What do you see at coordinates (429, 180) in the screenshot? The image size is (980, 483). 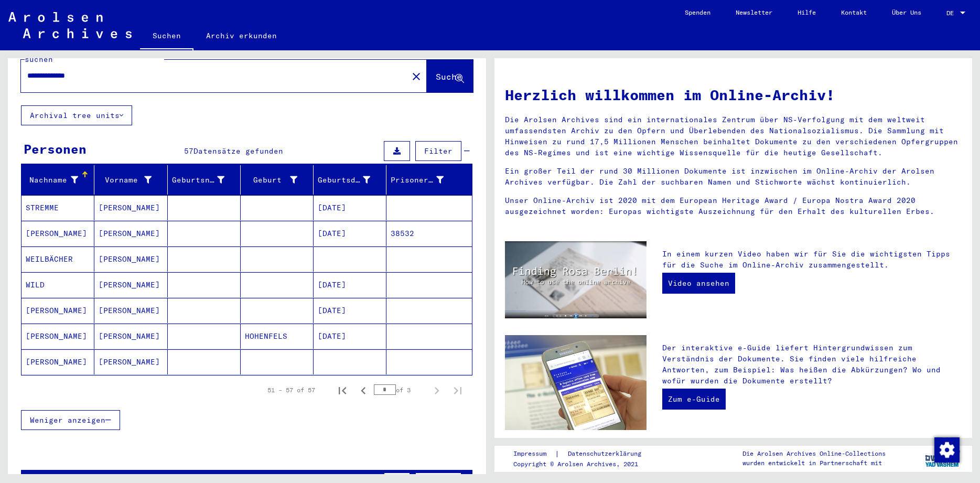 I see `mat-header-cell: Prisoner #` at bounding box center [429, 180].